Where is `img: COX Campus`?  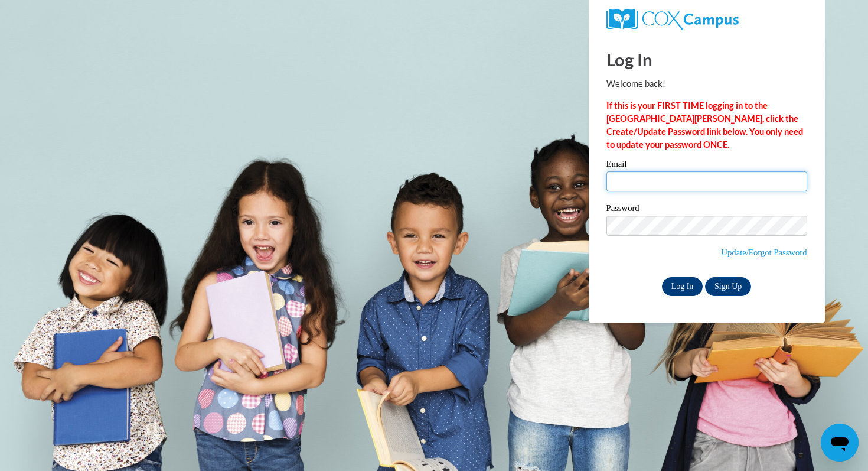
img: COX Campus is located at coordinates (673, 20).